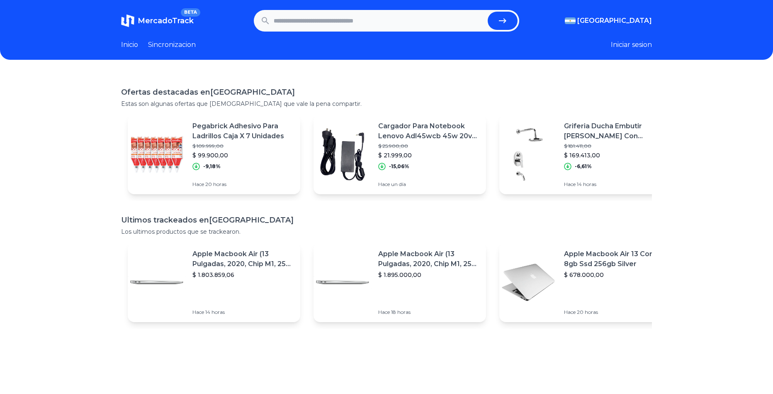  I want to click on p: -9,18%, so click(212, 166).